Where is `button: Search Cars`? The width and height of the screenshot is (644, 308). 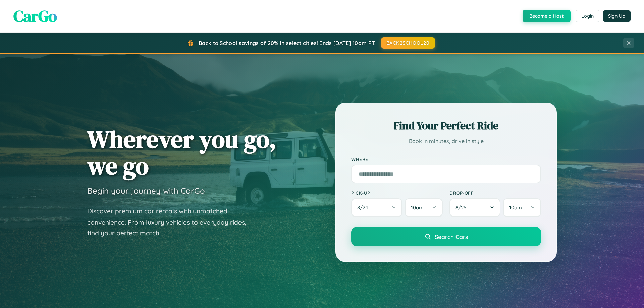 button: Search Cars is located at coordinates (446, 237).